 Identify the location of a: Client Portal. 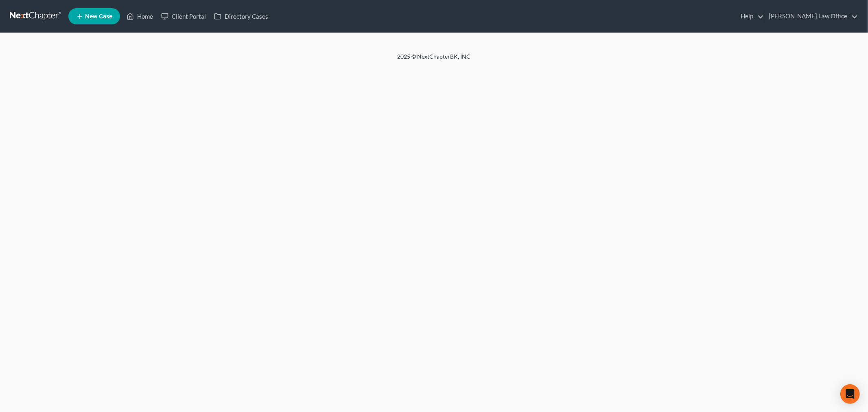
(184, 17).